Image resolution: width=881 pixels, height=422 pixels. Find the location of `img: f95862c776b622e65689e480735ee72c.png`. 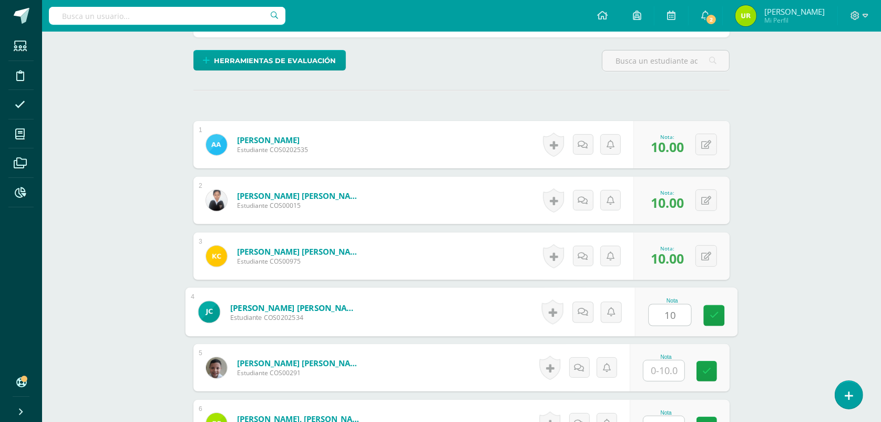

img: f95862c776b622e65689e480735ee72c.png is located at coordinates (217, 200).